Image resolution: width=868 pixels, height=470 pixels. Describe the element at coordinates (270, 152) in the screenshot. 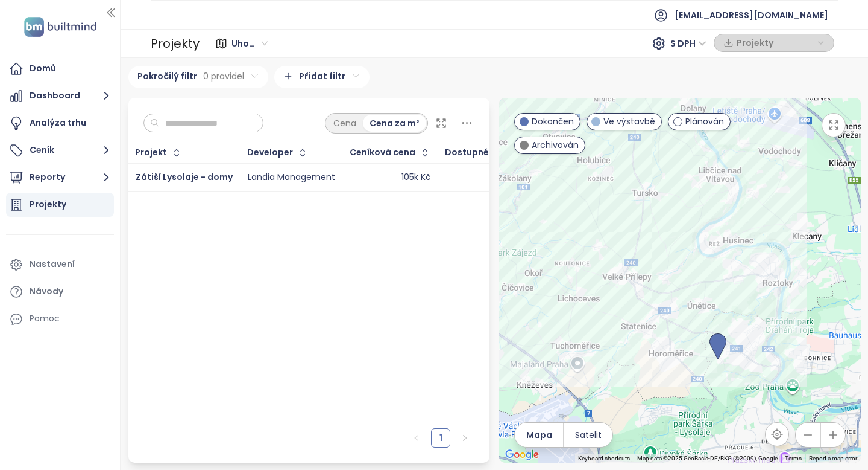

I see `div: Developer` at that location.